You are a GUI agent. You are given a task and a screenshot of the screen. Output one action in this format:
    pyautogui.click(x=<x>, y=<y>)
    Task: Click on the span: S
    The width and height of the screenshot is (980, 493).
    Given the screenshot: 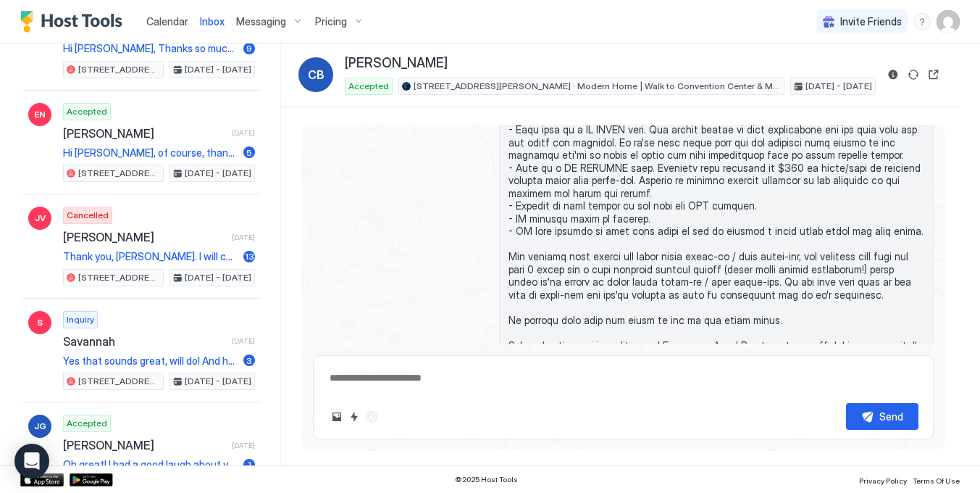 What is the action you would take?
    pyautogui.click(x=40, y=322)
    